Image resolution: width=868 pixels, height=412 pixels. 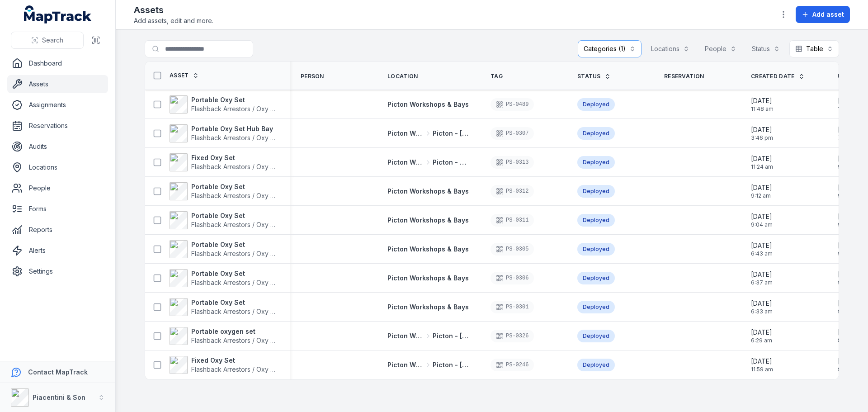 I want to click on a: Portable oxygen setFlashback Arrestors / Oxy Sets, so click(x=224, y=336).